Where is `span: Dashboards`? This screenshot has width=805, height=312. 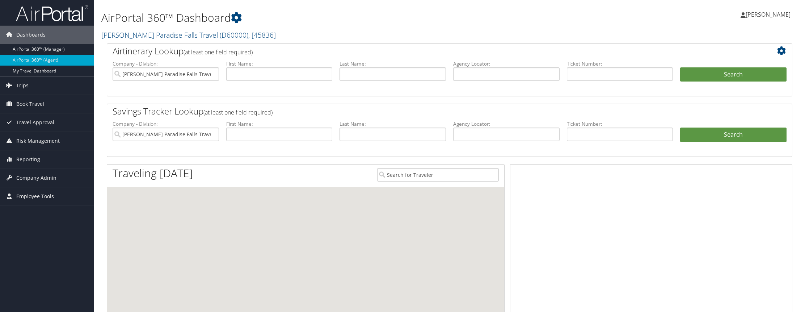
span: Dashboards is located at coordinates (31, 35).